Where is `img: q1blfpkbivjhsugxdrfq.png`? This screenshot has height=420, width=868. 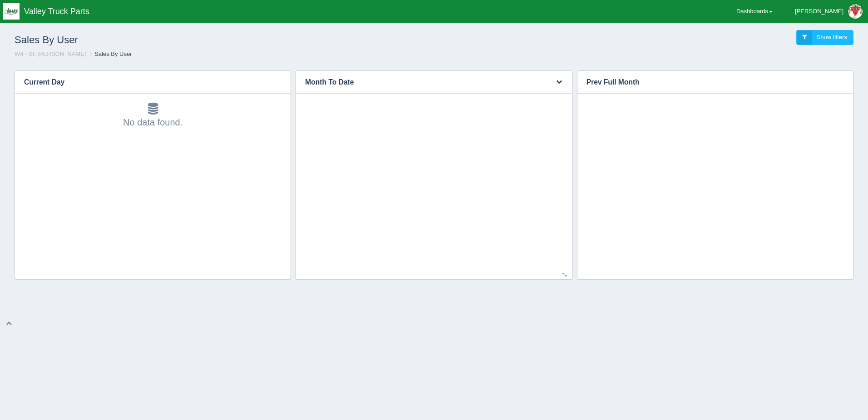 img: q1blfpkbivjhsugxdrfq.png is located at coordinates (12, 12).